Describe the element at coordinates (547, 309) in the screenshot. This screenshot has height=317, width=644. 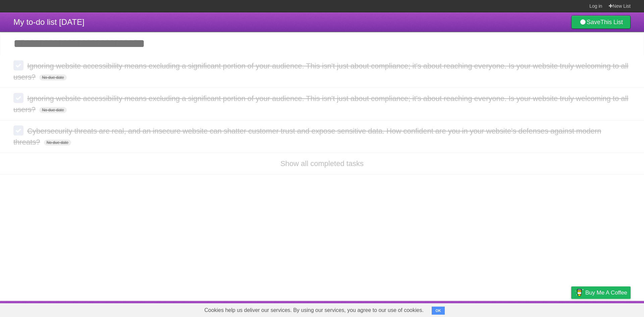
I see `a: Terms` at that location.